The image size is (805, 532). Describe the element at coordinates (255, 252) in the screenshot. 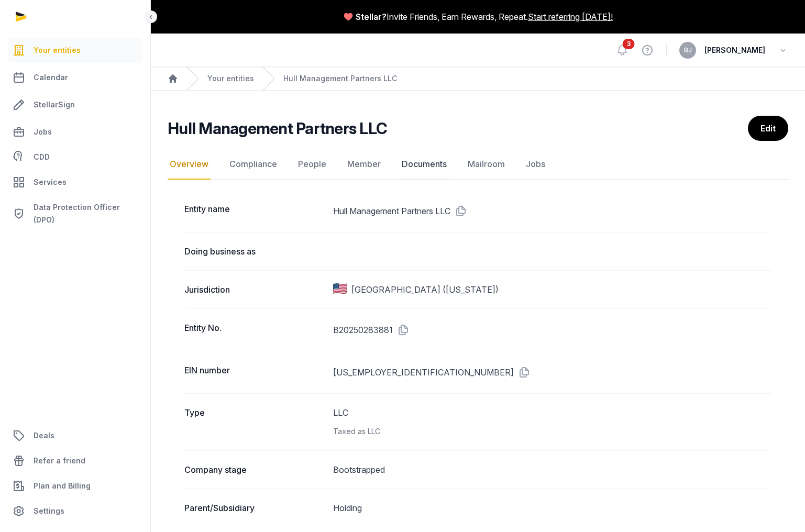

I see `dt: Doing business as` at that location.